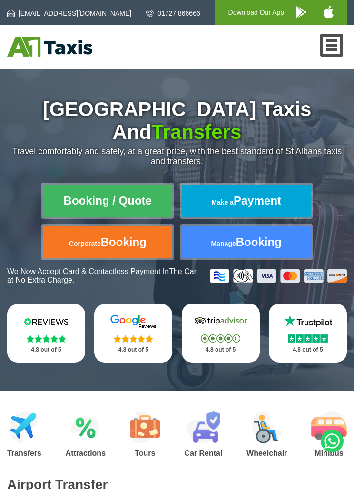 The width and height of the screenshot is (354, 490). What do you see at coordinates (224, 244) in the screenshot?
I see `span: Manage` at bounding box center [224, 244].